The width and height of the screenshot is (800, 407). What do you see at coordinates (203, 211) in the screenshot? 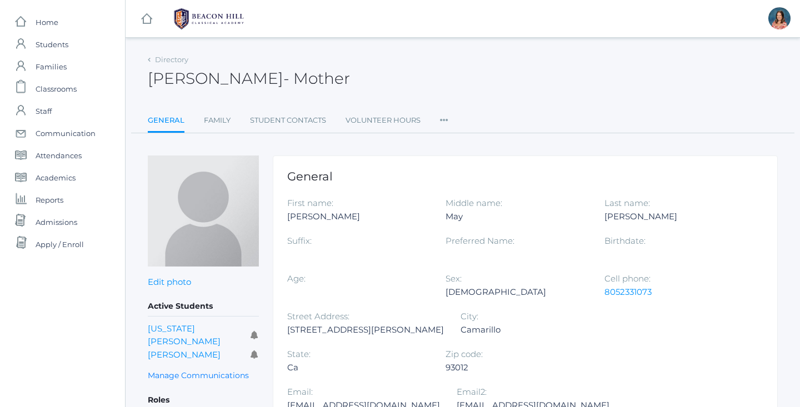
I see `img: Katie Lee` at bounding box center [203, 211].